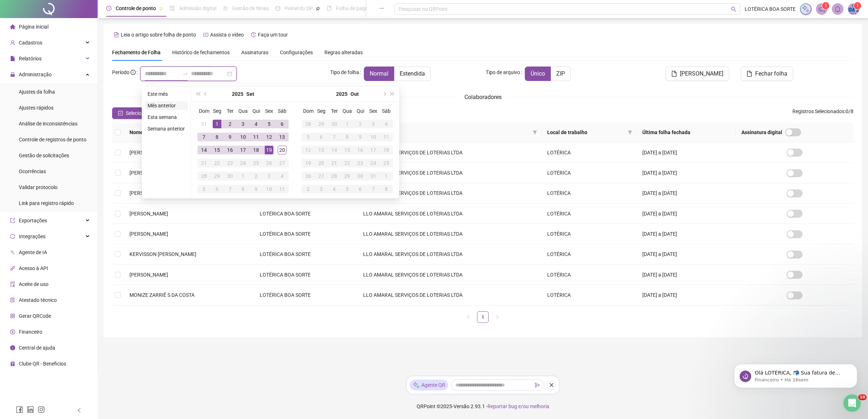  I want to click on li: Esta semana, so click(166, 117).